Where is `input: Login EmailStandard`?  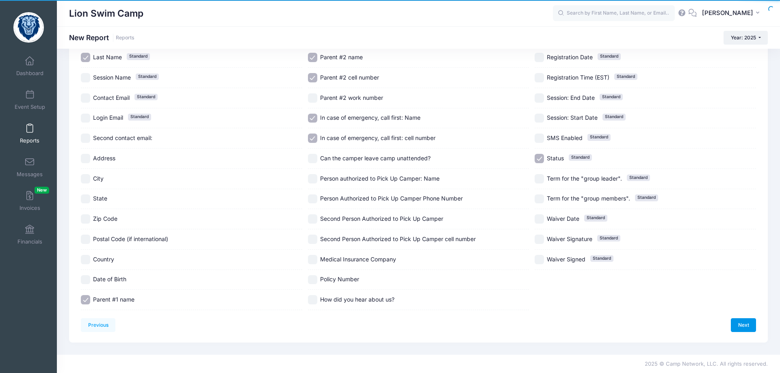 input: Login EmailStandard is located at coordinates (85, 118).